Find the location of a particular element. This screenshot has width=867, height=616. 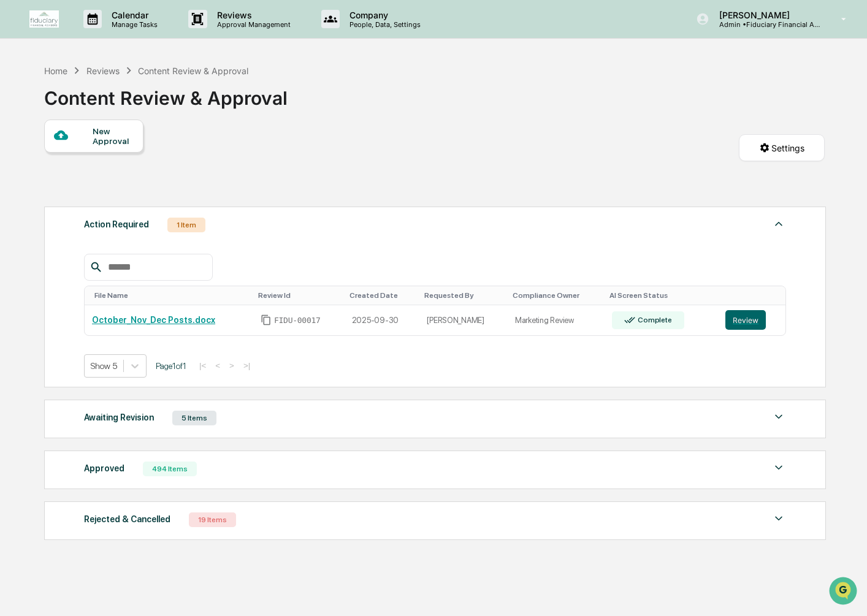

span: Copy Id is located at coordinates (266, 320).